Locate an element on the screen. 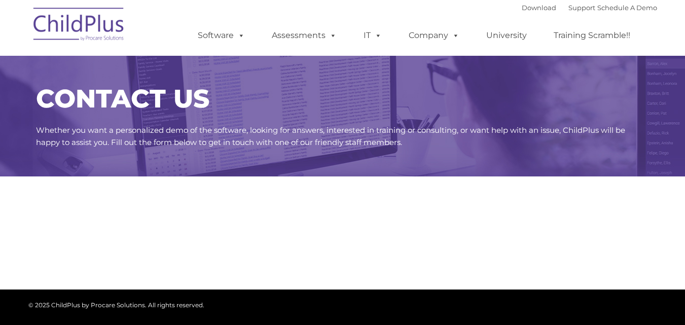 This screenshot has width=685, height=325. a: Schedule A Demo is located at coordinates (628, 8).